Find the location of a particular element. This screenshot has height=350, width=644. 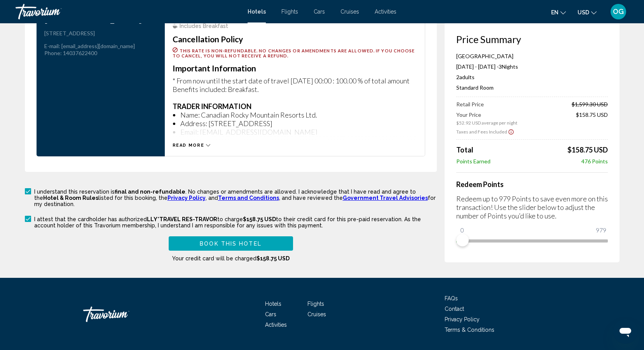

span: Book this hotel is located at coordinates (231, 244).